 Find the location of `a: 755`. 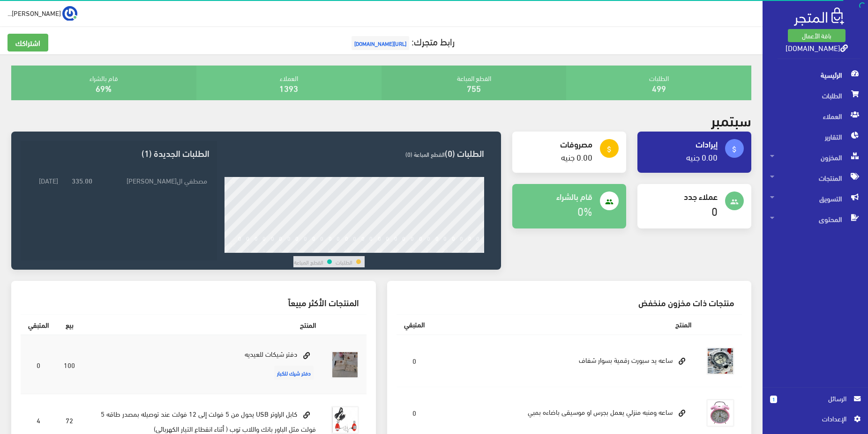

a: 755 is located at coordinates (473, 87).